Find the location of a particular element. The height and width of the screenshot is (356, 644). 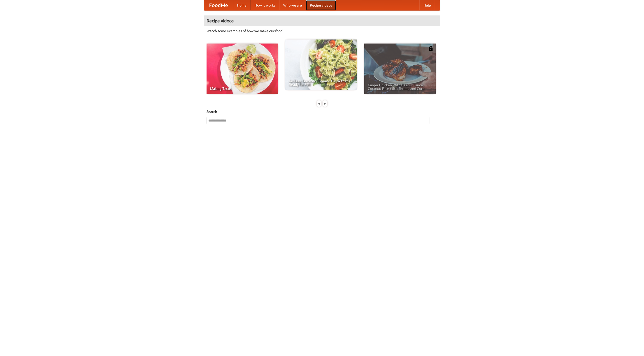

span: Making Tacos is located at coordinates (242, 89).